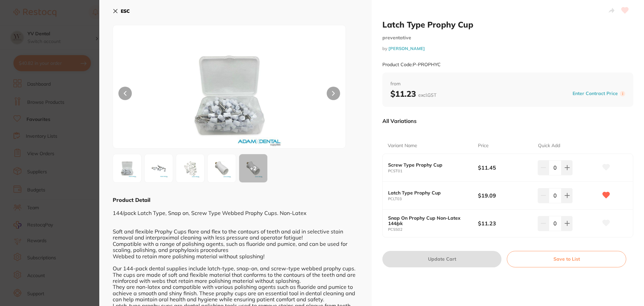 This screenshot has height=306, width=644. What do you see at coordinates (549, 145) in the screenshot?
I see `p: Quick Add` at bounding box center [549, 145].